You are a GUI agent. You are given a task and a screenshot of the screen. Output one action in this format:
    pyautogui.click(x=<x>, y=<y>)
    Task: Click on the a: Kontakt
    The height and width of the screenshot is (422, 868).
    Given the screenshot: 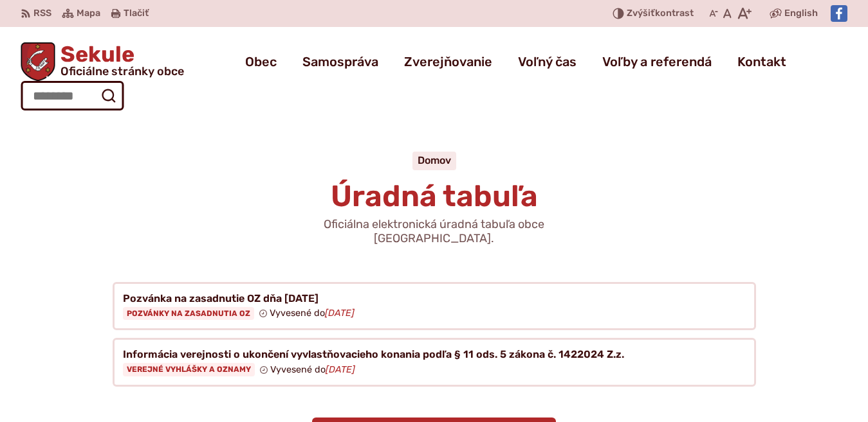 What is the action you would take?
    pyautogui.click(x=762, y=62)
    